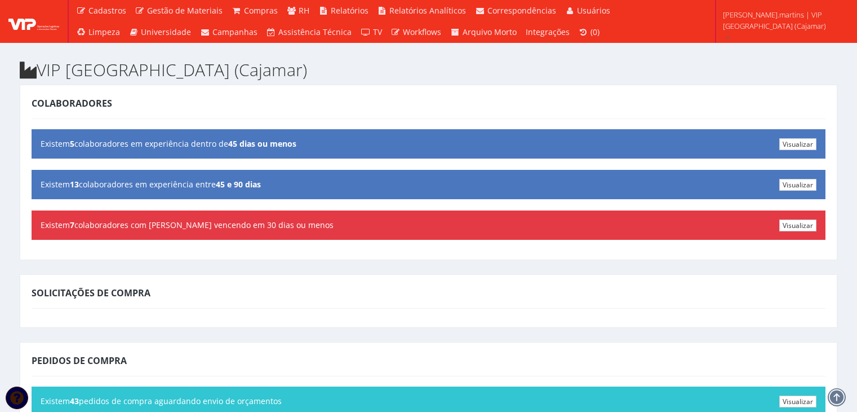 This screenshot has width=857, height=412. Describe the element at coordinates (315, 32) in the screenshot. I see `span: Assistência Técnica` at that location.